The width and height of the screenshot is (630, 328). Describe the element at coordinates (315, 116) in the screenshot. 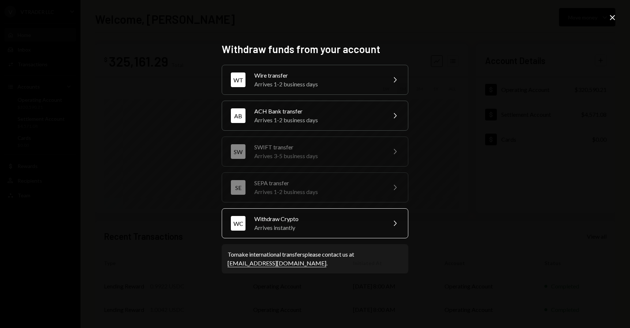

I see `button: ABACH Bank transferArrives 1-2 business days` at that location.